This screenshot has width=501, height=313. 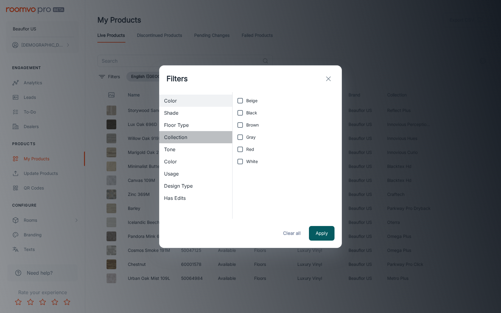 I want to click on h1: Filters, so click(x=177, y=79).